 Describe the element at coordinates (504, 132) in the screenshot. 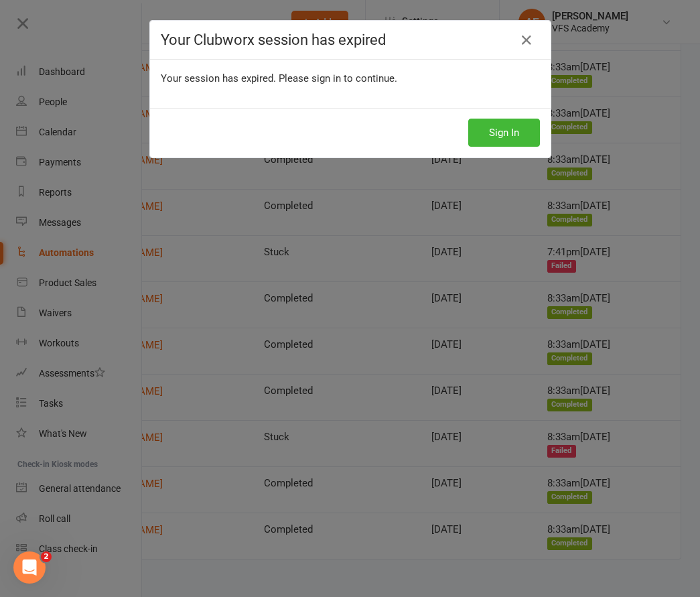

I see `button: Sign In` at that location.